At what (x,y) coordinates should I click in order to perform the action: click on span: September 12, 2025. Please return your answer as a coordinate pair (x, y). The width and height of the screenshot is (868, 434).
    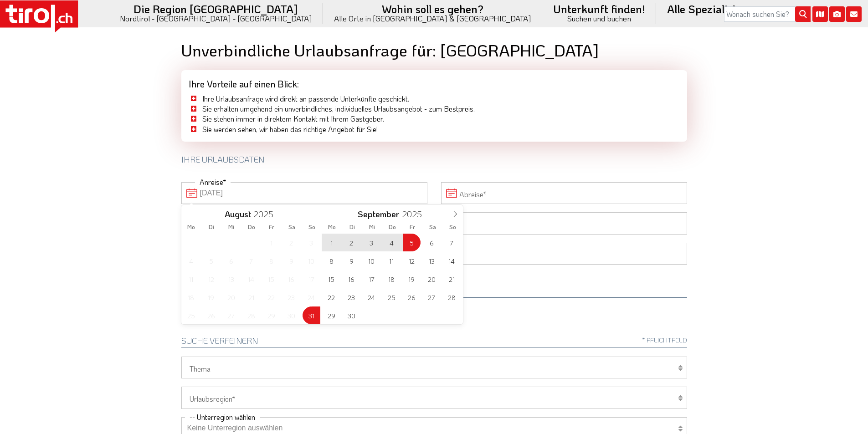
    Looking at the image, I should click on (411, 261).